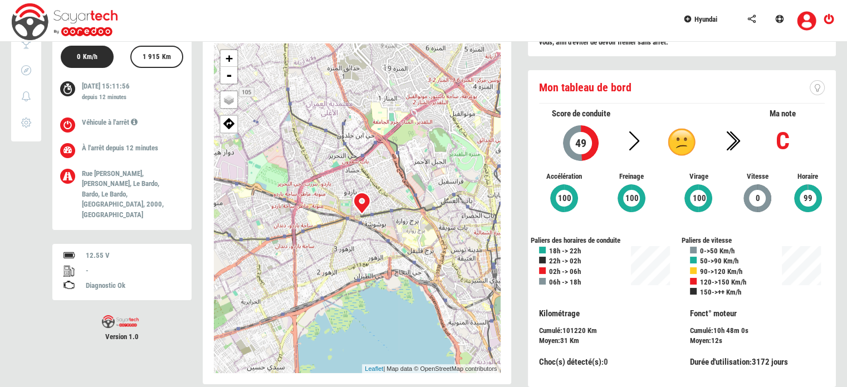 This screenshot has height=387, width=847. I want to click on span: Mon tableau de bord, so click(585, 87).